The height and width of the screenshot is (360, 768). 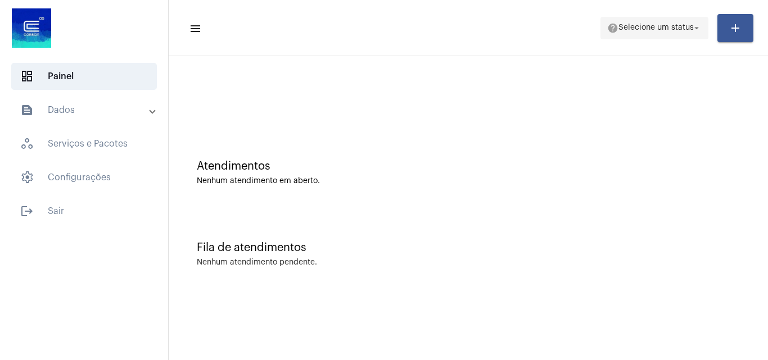 I want to click on span: Configurações, so click(x=84, y=178).